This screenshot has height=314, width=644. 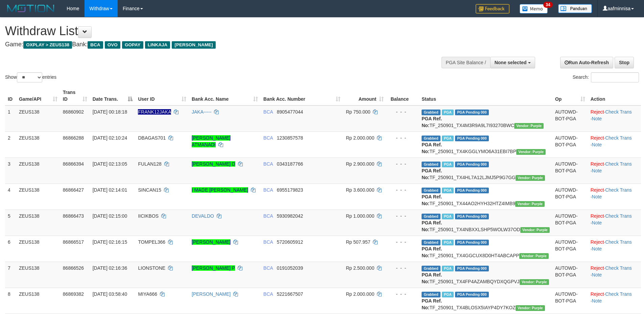 I want to click on span: TOMPEL366, so click(x=151, y=242).